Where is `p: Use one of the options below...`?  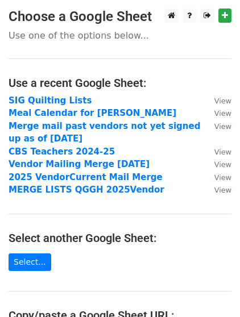
p: Use one of the options below... is located at coordinates (120, 35).